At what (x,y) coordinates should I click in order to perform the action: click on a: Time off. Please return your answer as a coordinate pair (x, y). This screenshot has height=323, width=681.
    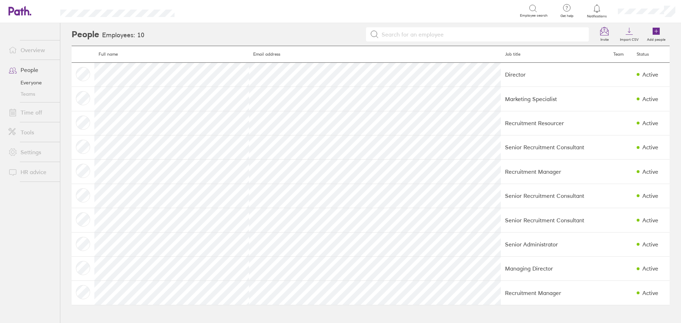
    Looking at the image, I should click on (31, 112).